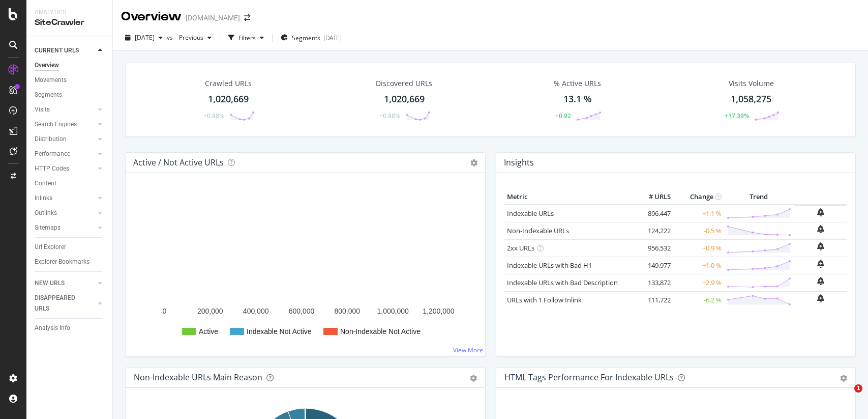  Describe the element at coordinates (189, 37) in the screenshot. I see `span: Previous` at that location.